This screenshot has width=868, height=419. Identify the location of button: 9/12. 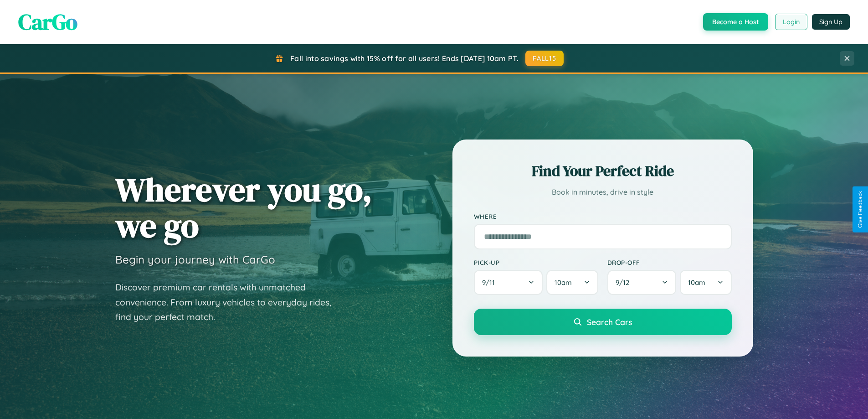
(642, 282).